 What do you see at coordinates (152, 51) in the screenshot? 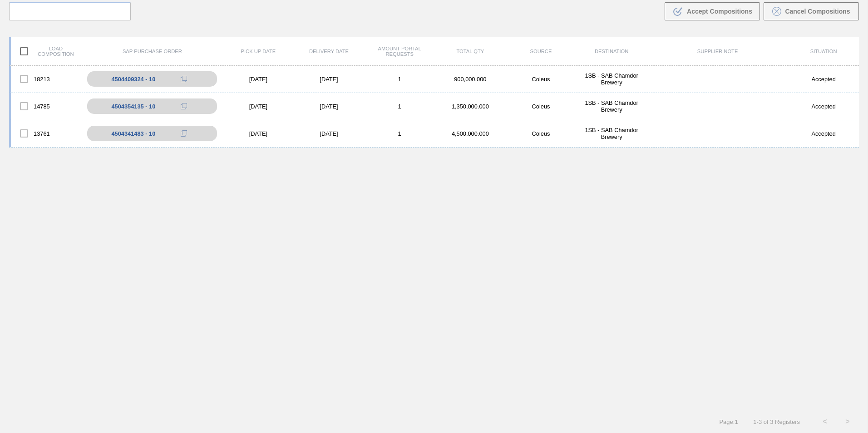
I see `div: SAP Purchase Order` at bounding box center [152, 51].